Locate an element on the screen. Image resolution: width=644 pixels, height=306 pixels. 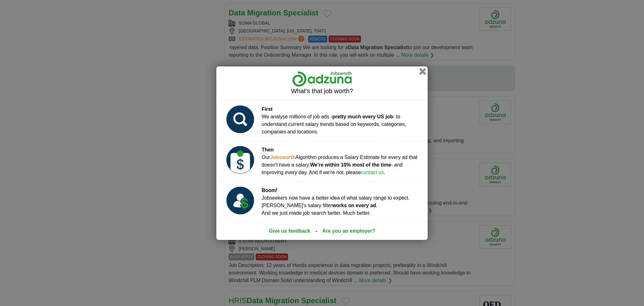
img: salary_prediction_3_USD.svg is located at coordinates (241, 200).